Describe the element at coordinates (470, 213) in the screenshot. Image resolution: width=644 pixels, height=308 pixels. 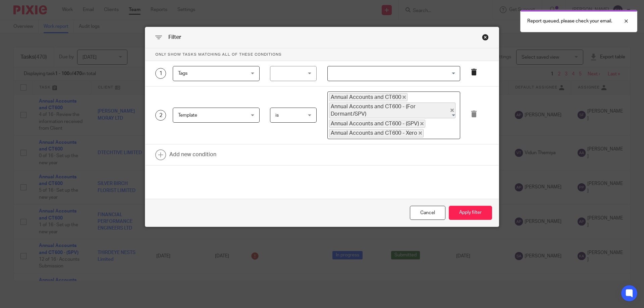
I see `button: Apply filter` at that location.